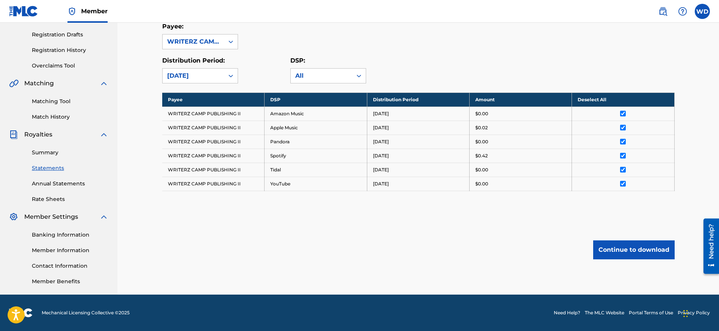  I want to click on label: Payee:, so click(173, 26).